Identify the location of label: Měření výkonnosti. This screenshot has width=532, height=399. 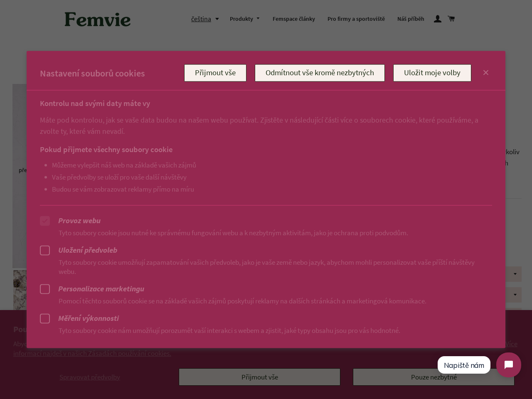
(266, 318).